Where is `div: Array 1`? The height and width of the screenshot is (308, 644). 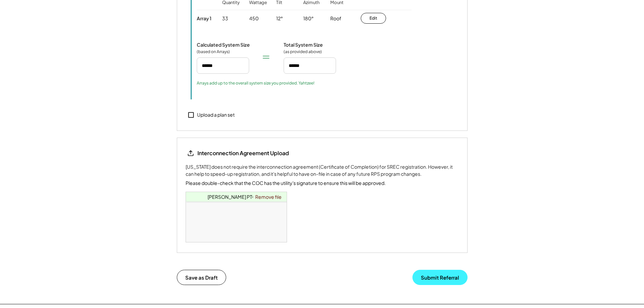 div: Array 1 is located at coordinates (204, 18).